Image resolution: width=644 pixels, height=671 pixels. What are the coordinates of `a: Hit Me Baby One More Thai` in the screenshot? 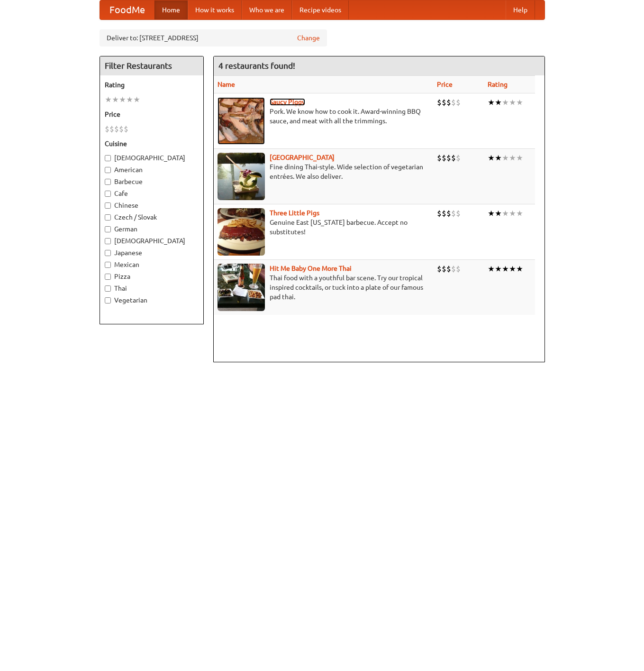 It's located at (311, 269).